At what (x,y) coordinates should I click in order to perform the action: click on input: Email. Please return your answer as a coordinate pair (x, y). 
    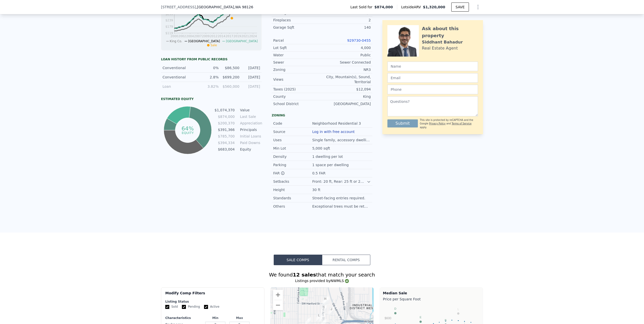
    Looking at the image, I should click on (433, 78).